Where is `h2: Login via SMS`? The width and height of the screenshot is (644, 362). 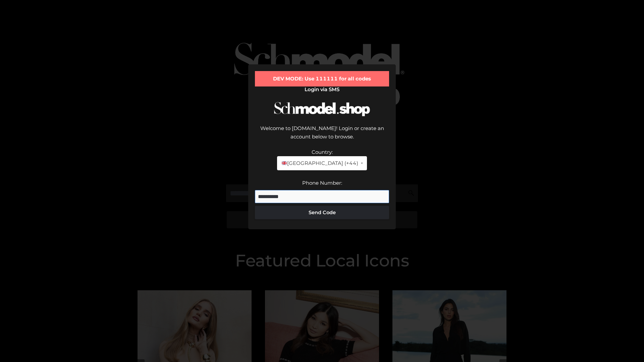 h2: Login via SMS is located at coordinates (322, 89).